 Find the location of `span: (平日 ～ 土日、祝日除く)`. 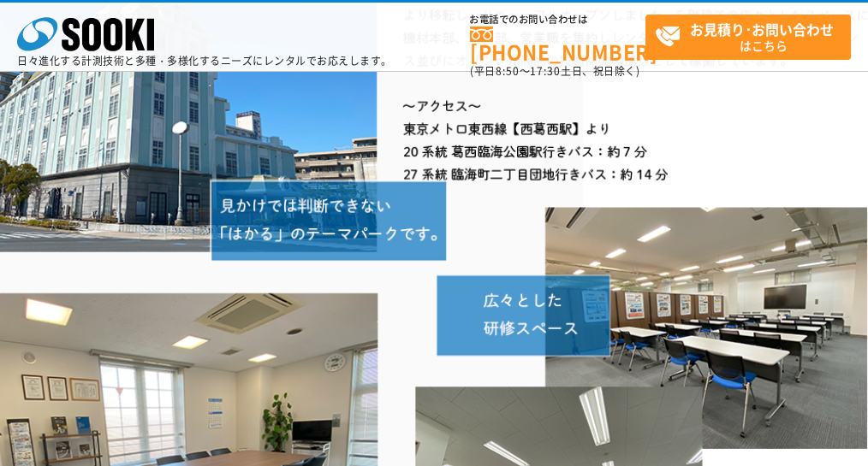

span: (平日 ～ 土日、祝日除く) is located at coordinates (555, 71).